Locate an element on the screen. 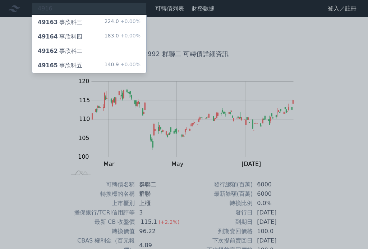  a: 49164事欣科四 183.0+0.00% is located at coordinates (89, 37).